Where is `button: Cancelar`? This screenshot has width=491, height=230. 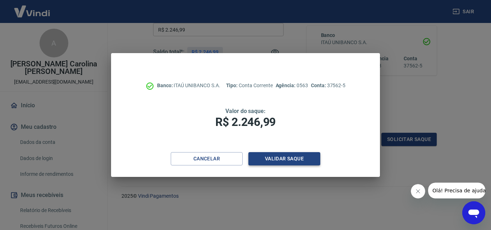
button: Cancelar is located at coordinates (206, 159).